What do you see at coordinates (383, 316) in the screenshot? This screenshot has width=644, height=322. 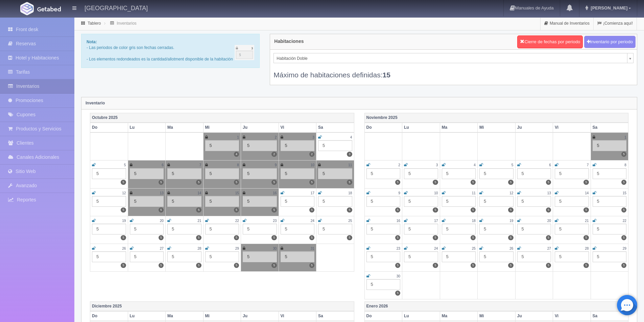 I see `th: Do` at bounding box center [383, 316].